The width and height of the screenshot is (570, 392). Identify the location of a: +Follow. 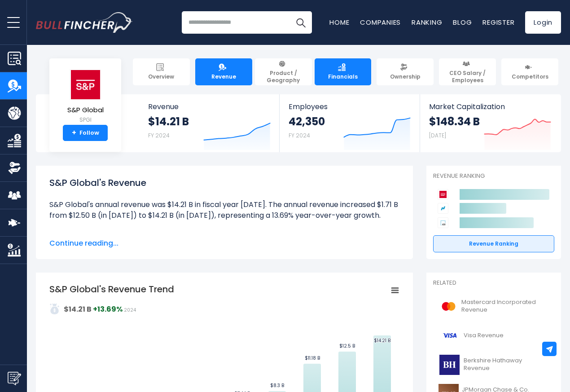
(85, 133).